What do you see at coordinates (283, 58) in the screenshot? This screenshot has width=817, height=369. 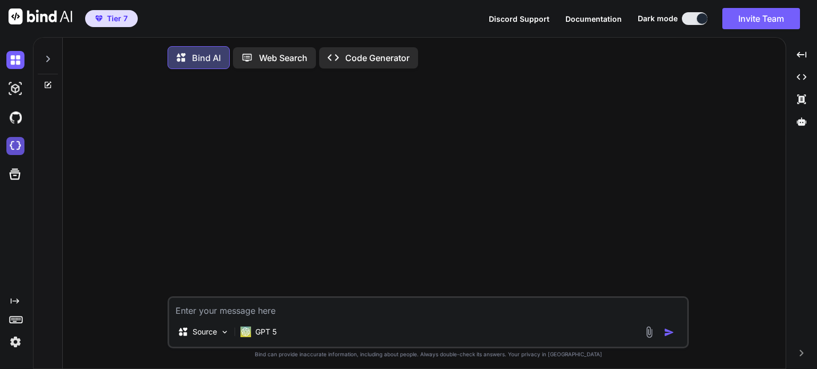 I see `p: Web Search` at bounding box center [283, 58].